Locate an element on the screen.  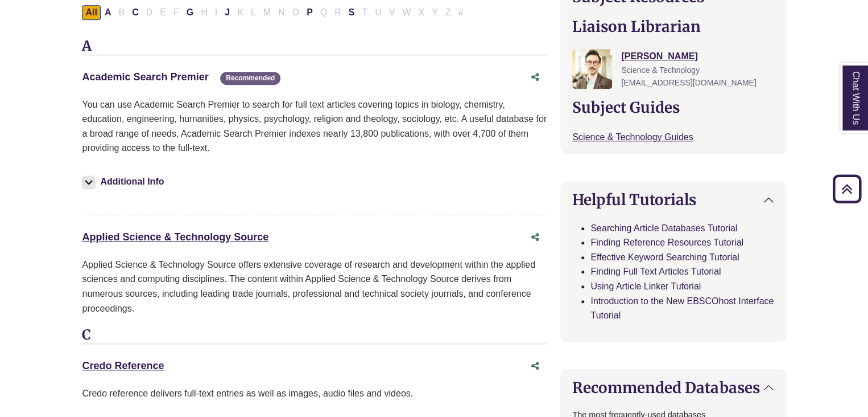
h2: Liaison Librarian is located at coordinates (673, 26).